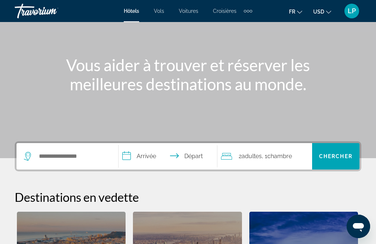 This screenshot has height=244, width=376. What do you see at coordinates (352, 11) in the screenshot?
I see `span: LP` at bounding box center [352, 11].